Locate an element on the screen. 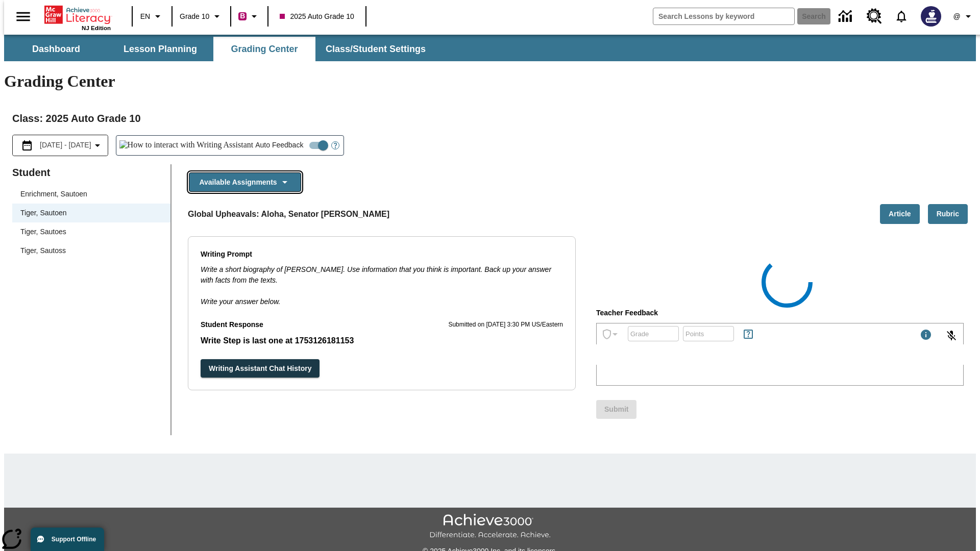 This screenshot has width=980, height=551. button: Rules for Earning Points and Achievements, Will open in new tab is located at coordinates (748, 334).